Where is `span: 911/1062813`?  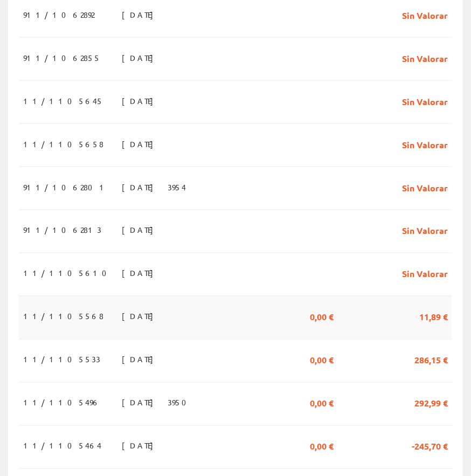
span: 911/1062813 is located at coordinates (62, 230).